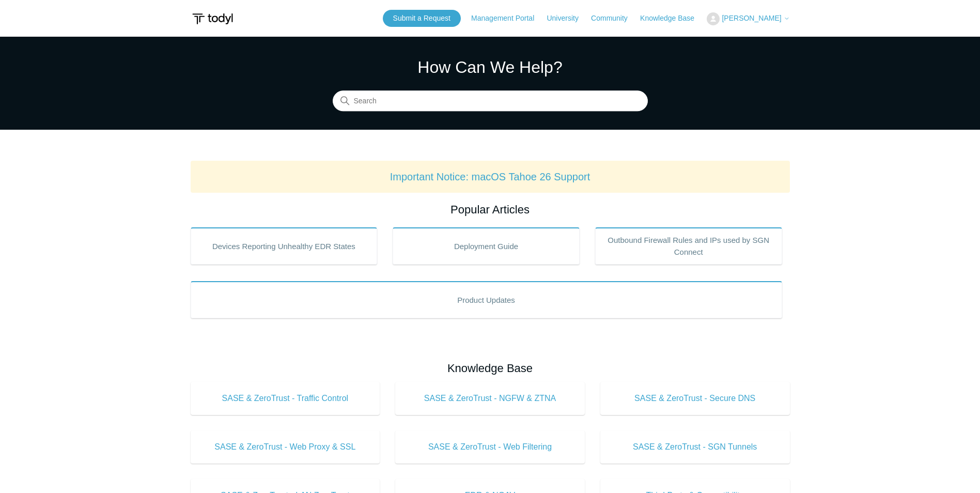 The image size is (980, 493). Describe the element at coordinates (285, 447) in the screenshot. I see `a: SASE & ZeroTrust - Web Proxy & SSL` at that location.